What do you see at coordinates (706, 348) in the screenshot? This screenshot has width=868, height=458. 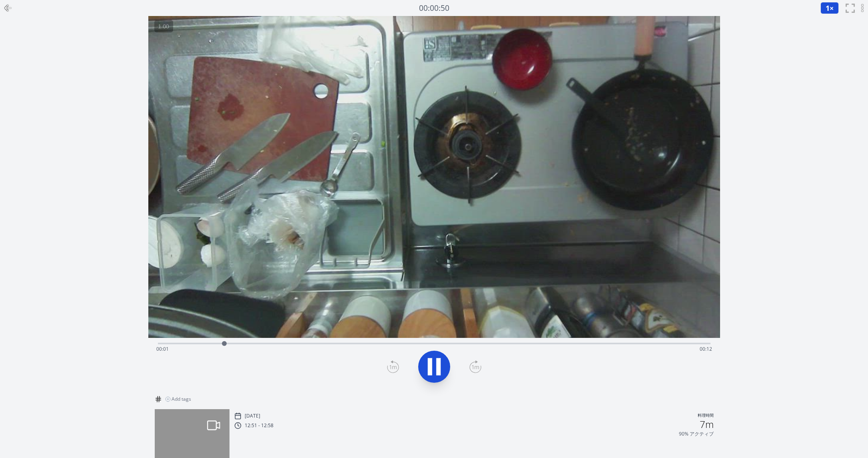 I see `span: 00:12` at bounding box center [706, 348].